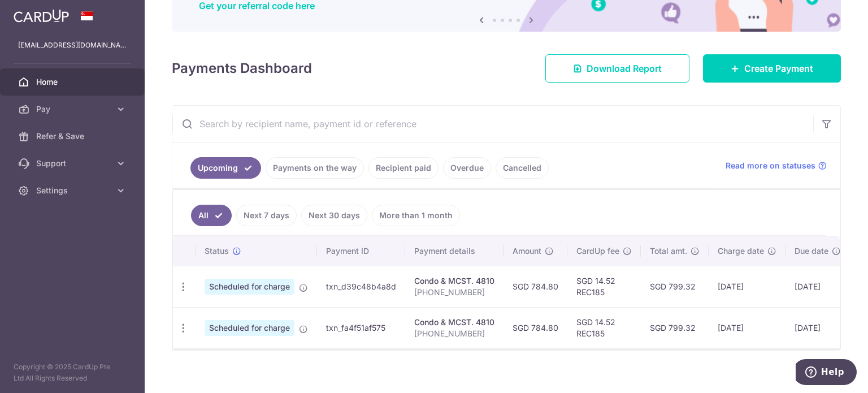 The width and height of the screenshot is (868, 393). What do you see at coordinates (527, 251) in the screenshot?
I see `span: Amount` at bounding box center [527, 251].